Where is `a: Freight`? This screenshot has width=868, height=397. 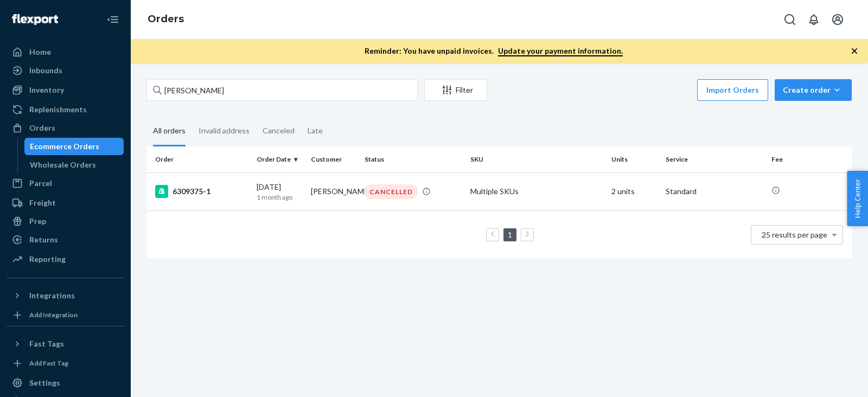
a: Freight is located at coordinates (65, 203).